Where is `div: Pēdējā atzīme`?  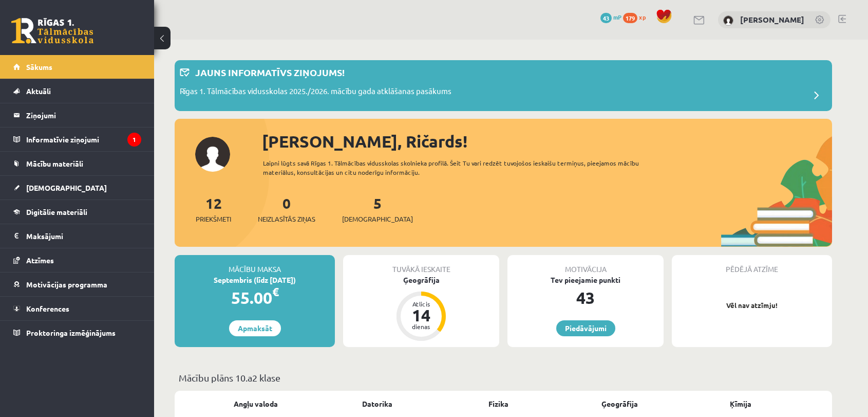 div: Pēdējā atzīme is located at coordinates (752, 265).